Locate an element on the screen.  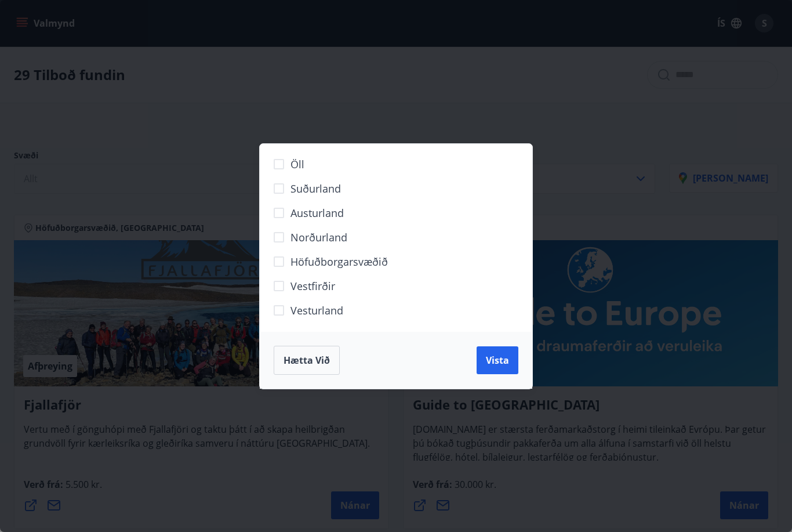
span: Norðurland is located at coordinates (319, 238).